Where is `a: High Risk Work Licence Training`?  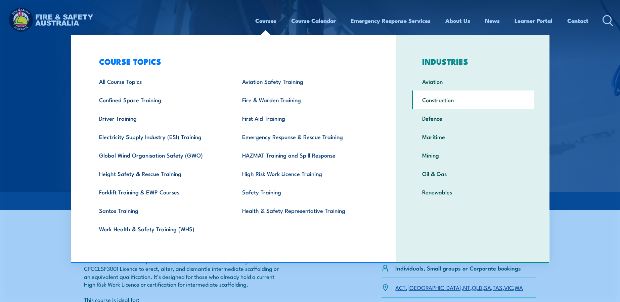 a: High Risk Work Licence Training is located at coordinates (303, 174).